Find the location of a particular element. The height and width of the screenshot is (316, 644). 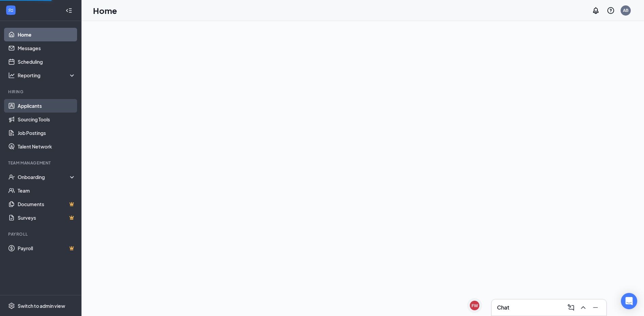

svg: QuestionInfo is located at coordinates (611, 10).